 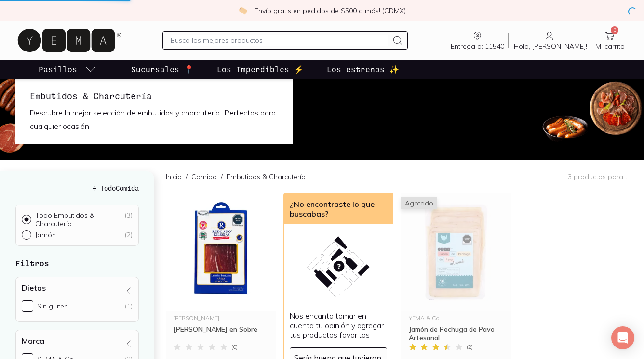 I want to click on a: ← TodoComida, so click(x=77, y=188).